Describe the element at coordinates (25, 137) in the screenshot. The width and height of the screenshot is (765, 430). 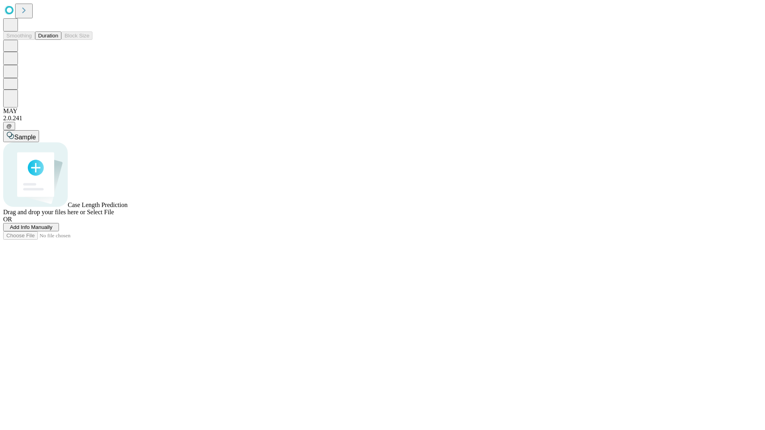
I see `span: Sample` at that location.